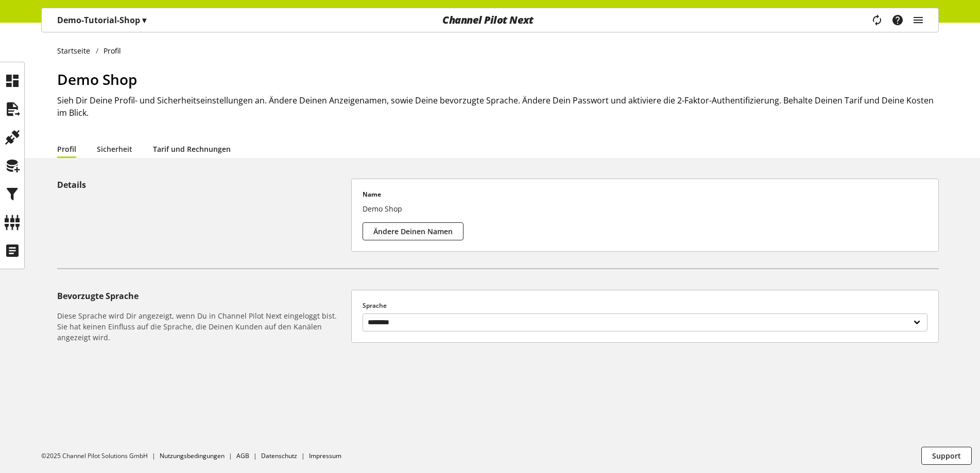 The height and width of the screenshot is (473, 980). Describe the element at coordinates (192, 455) in the screenshot. I see `a: Nutzungsbedingungen` at that location.